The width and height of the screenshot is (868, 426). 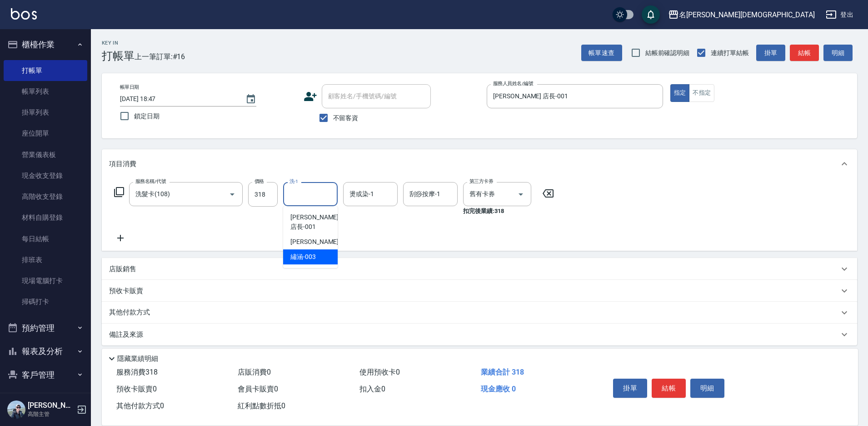 What do you see at coordinates (602, 53) in the screenshot?
I see `button: 帳單速查` at bounding box center [602, 53].